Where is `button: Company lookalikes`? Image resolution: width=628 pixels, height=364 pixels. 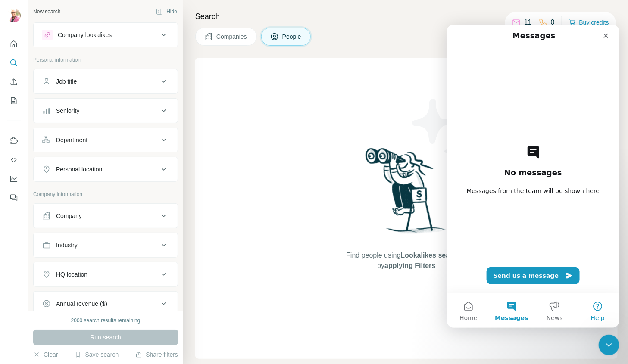
button: Company lookalikes is located at coordinates (106, 35).